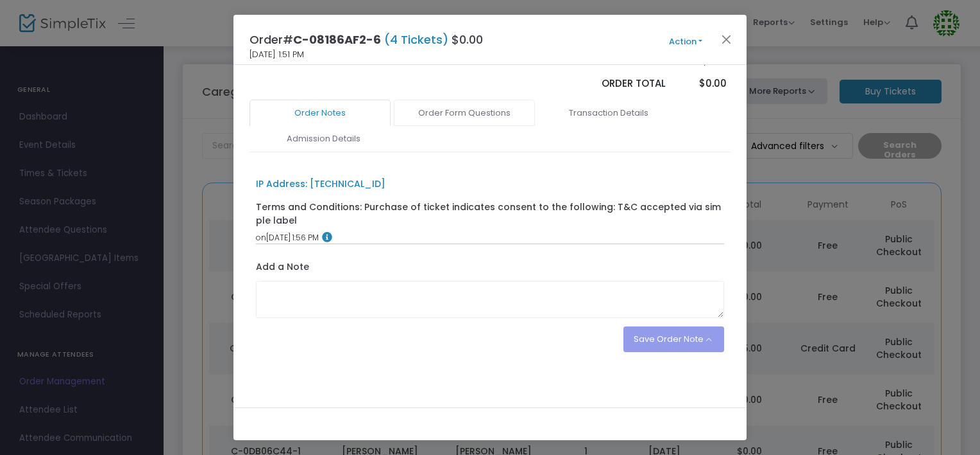 The width and height of the screenshot is (980, 455). Describe the element at coordinates (323, 139) in the screenshot. I see `a: Admission Details` at that location.